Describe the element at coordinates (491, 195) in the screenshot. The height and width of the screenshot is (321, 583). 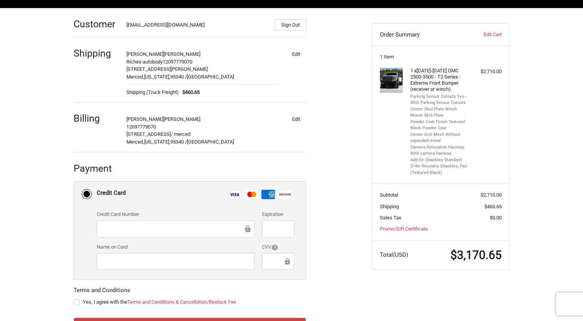
I see `span: $2,710.00` at that location.